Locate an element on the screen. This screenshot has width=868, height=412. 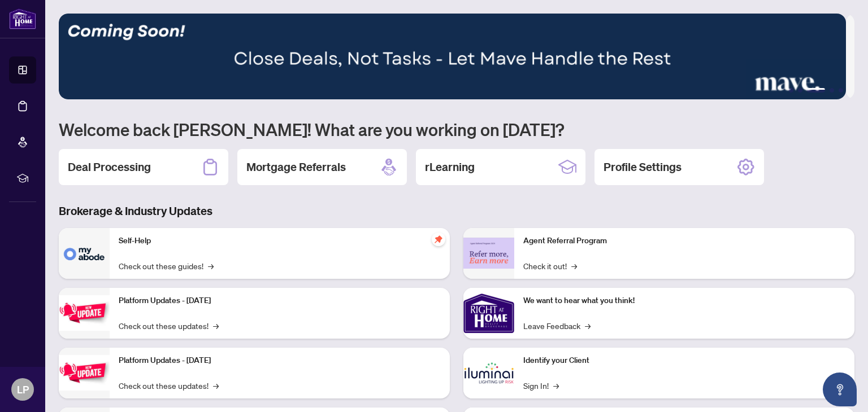
button: 1 is located at coordinates (791, 90).